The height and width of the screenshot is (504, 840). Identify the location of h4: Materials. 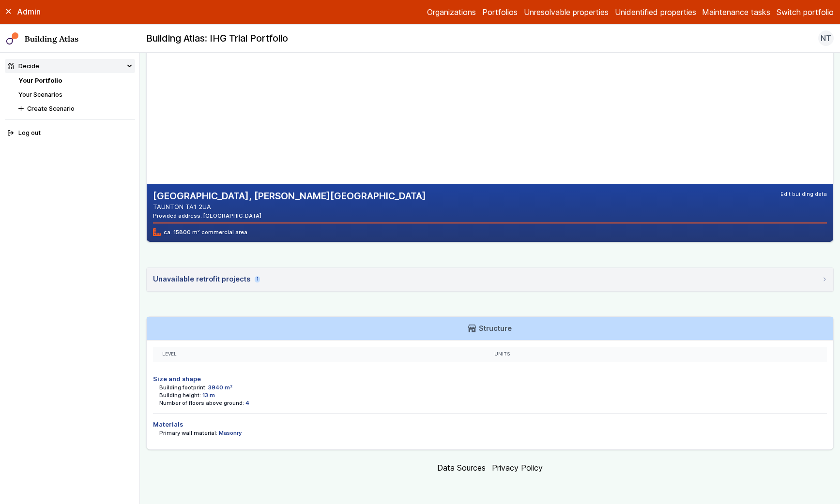
(490, 424).